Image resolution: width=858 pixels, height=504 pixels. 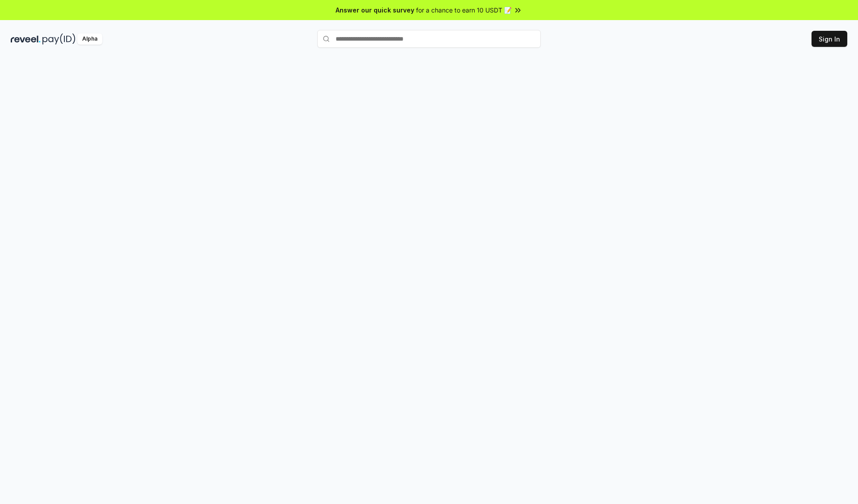 I want to click on button: Sign In, so click(x=830, y=39).